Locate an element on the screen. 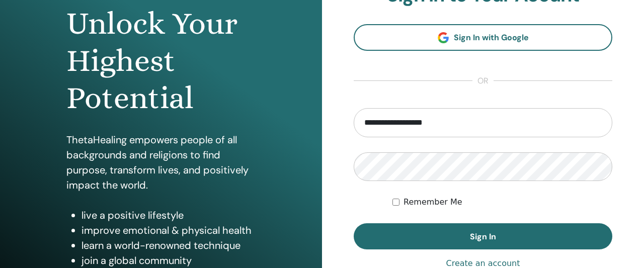 This screenshot has height=268, width=644. span: Sign In with Google is located at coordinates (491, 37).